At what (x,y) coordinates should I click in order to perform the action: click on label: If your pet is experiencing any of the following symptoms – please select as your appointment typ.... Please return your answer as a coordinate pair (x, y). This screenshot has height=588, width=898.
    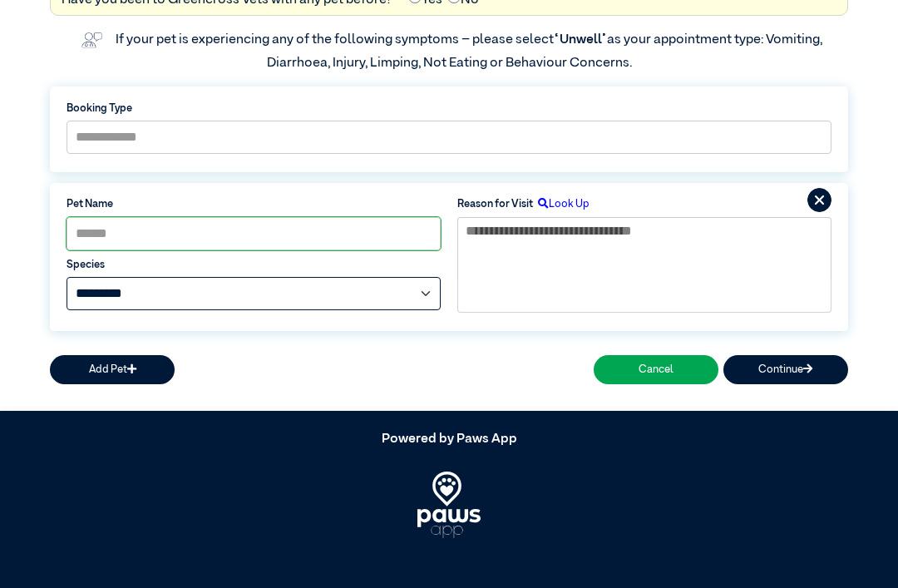
    Looking at the image, I should click on (470, 52).